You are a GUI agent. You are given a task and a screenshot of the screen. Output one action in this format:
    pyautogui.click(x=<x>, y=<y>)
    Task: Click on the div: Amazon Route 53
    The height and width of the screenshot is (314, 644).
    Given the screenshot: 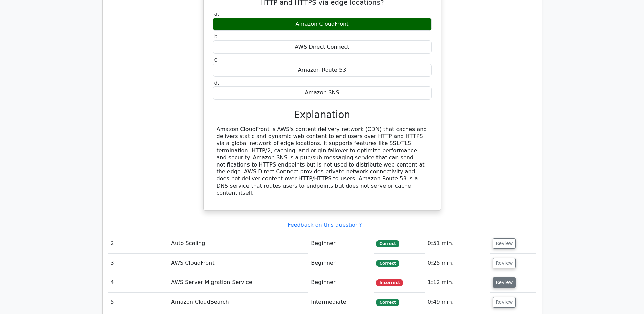 What is the action you would take?
    pyautogui.click(x=322, y=70)
    